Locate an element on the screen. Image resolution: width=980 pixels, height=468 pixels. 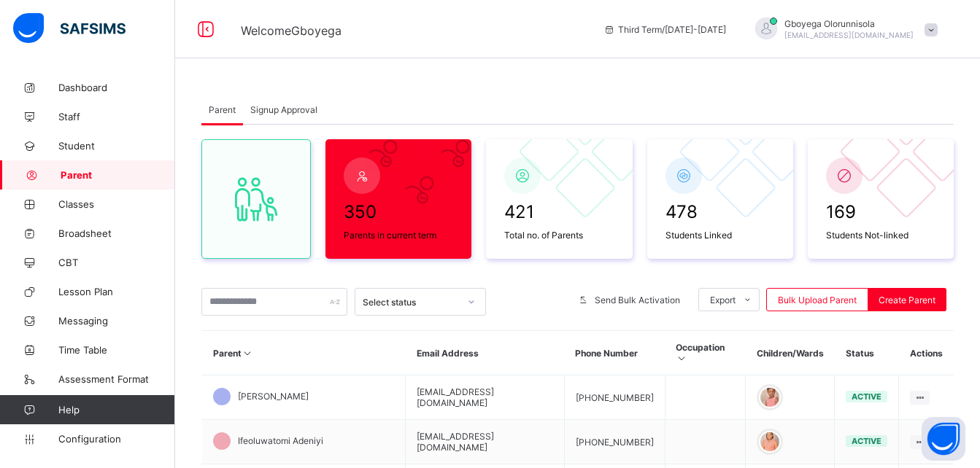
span: Total no. of Parents is located at coordinates (560, 235).